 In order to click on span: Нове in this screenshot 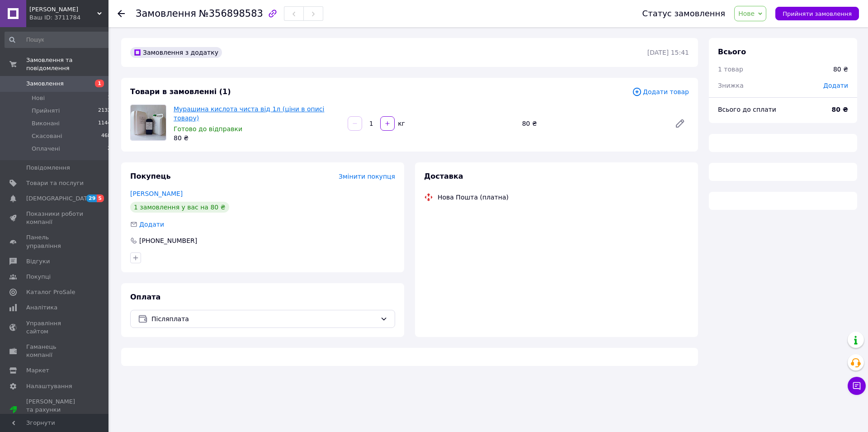, I will do `click(747, 14)`.